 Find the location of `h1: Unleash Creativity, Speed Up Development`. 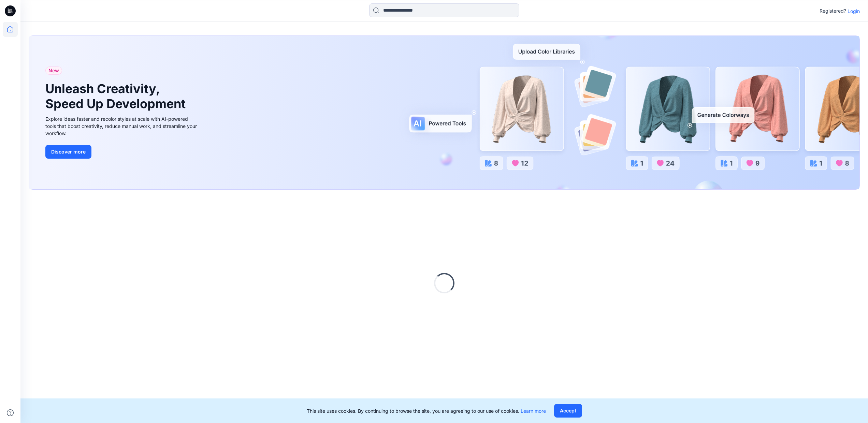

h1: Unleash Creativity, Speed Up Development is located at coordinates (117, 96).